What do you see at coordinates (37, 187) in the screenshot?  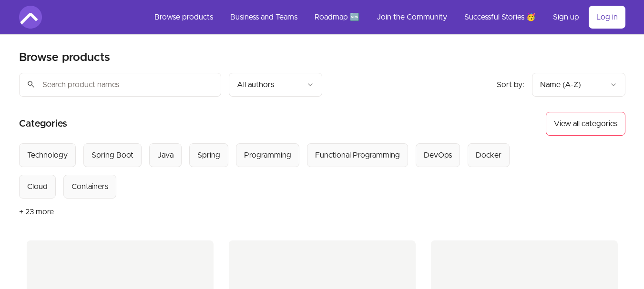 I see `div: Cloud` at bounding box center [37, 187].